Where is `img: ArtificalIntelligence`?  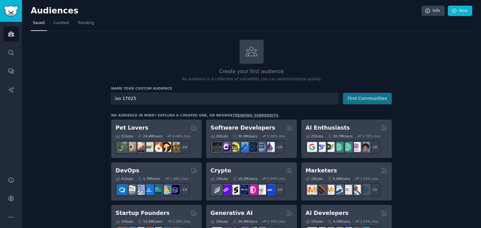 img: ArtificalIntelligence is located at coordinates (364, 147).